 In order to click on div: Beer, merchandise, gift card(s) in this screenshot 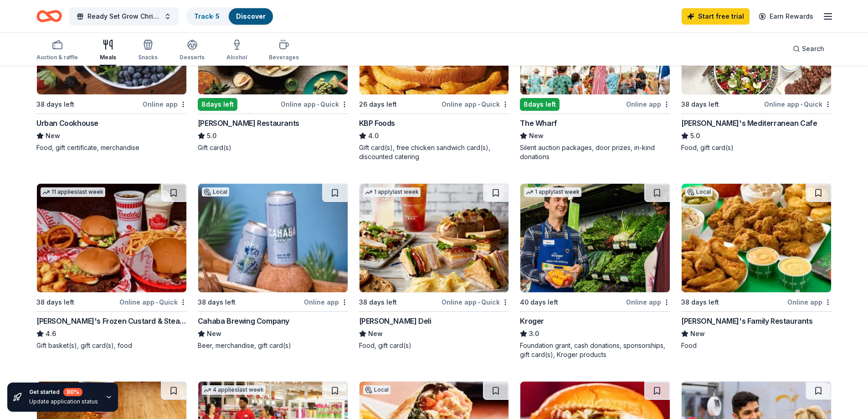, I will do `click(272, 345)`.